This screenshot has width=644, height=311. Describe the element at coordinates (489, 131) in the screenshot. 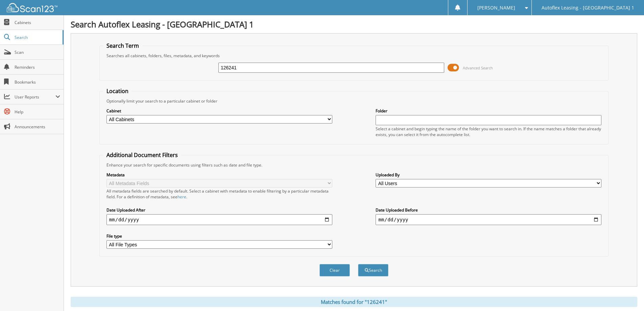

I see `div: Select a cabinet and begin typing the name of the folder you want to search in. If the name match...` at that location.